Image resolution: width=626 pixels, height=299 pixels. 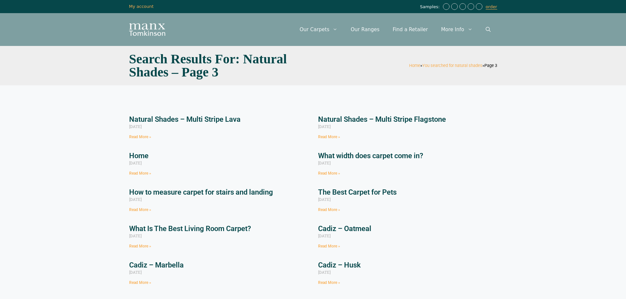 I want to click on a: Find a Retailer, so click(x=410, y=30).